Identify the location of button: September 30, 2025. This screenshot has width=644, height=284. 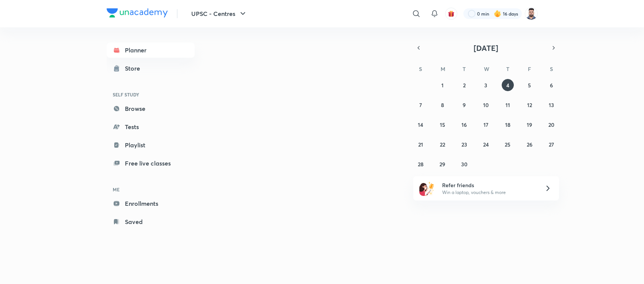
(464, 164).